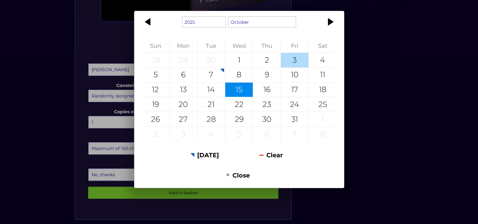  Describe the element at coordinates (211, 90) in the screenshot. I see `div: 14 October 2025` at that location.